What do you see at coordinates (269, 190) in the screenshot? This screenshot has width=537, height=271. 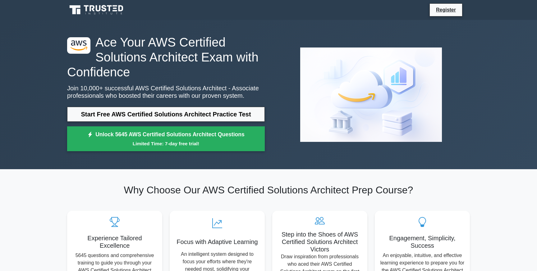 I see `h2: Why Choose Our AWS Certified Solutions Architect Prep Course?` at bounding box center [269, 190].